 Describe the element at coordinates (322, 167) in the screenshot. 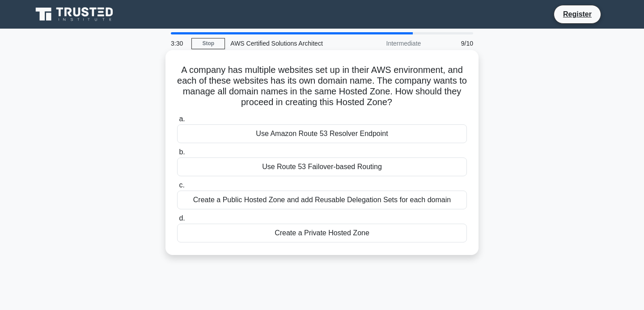

I see `div: Use Route 53 Failover-based Routing` at that location.